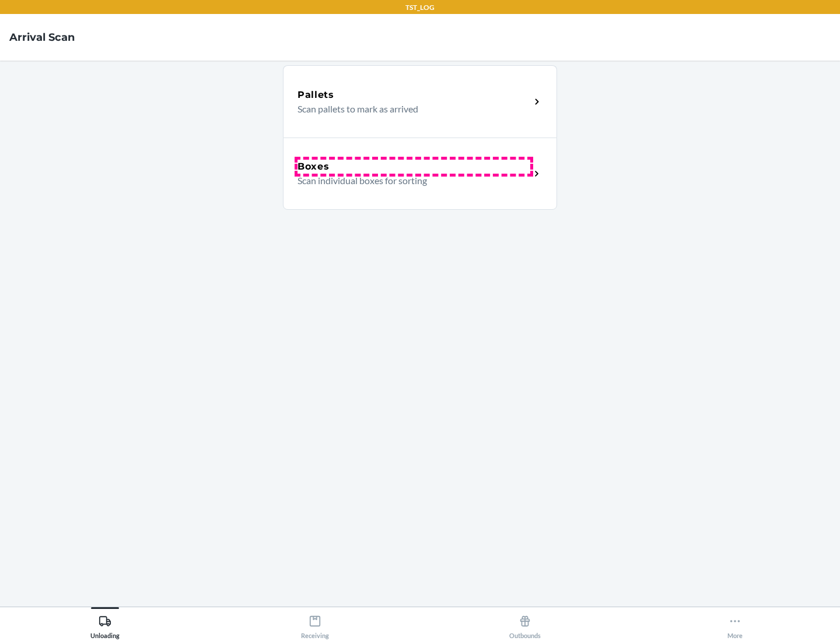  What do you see at coordinates (42, 38) in the screenshot?
I see `h4: Arrival Scan` at bounding box center [42, 38].